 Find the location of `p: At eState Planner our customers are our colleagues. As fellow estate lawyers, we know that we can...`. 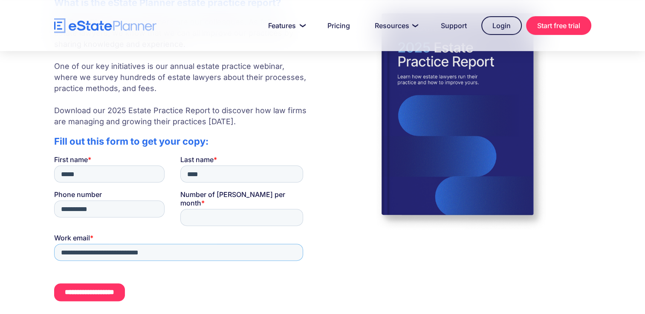

p: At eState Planner our customers are our colleagues. As fellow estate lawyers, we know that we can... is located at coordinates (180, 72).